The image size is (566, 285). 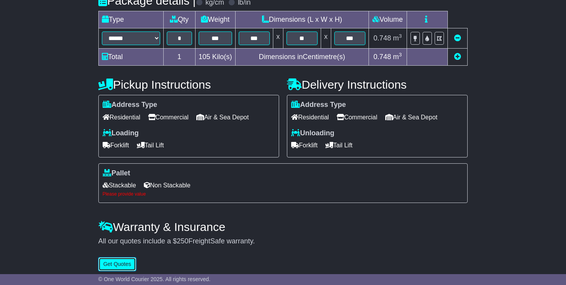 I want to click on span: Non Stackable, so click(x=167, y=185).